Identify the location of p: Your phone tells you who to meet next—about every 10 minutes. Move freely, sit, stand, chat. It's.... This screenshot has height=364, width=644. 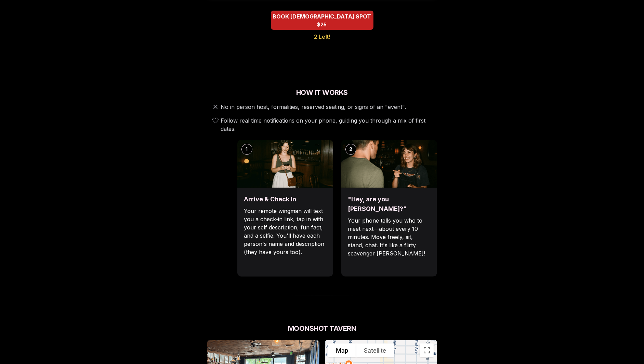
(389, 237).